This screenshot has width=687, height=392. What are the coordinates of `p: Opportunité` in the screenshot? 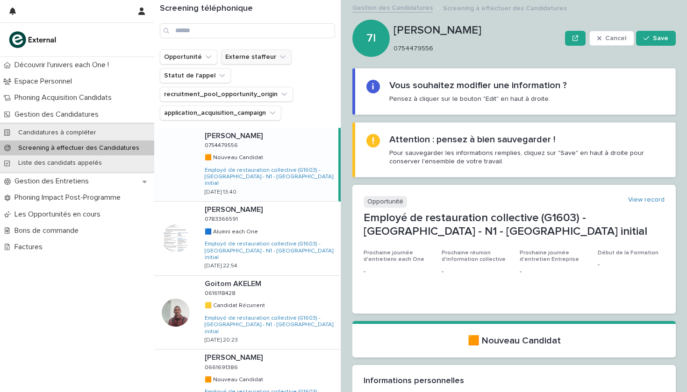 It's located at (385, 202).